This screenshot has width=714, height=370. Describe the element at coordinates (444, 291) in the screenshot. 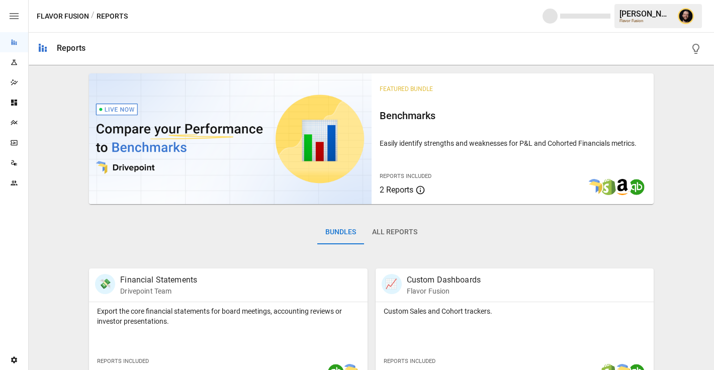

I see `p: Flavor Fusion` at that location.